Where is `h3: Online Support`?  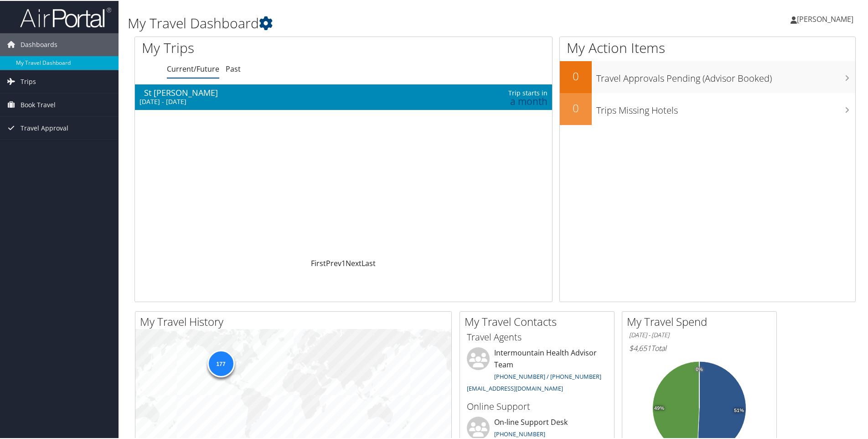 h3: Online Support is located at coordinates (537, 406).